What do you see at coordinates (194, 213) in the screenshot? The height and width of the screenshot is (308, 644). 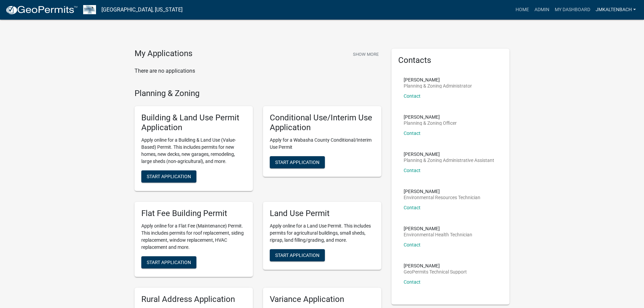 I see `h5: Flat Fee Building Permit` at bounding box center [194, 213].